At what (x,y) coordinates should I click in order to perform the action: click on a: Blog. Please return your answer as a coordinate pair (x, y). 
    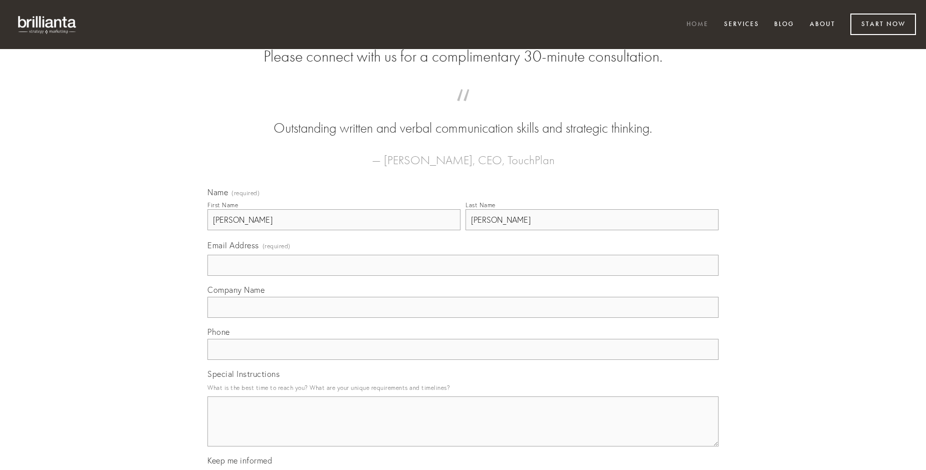
    Looking at the image, I should click on (784, 25).